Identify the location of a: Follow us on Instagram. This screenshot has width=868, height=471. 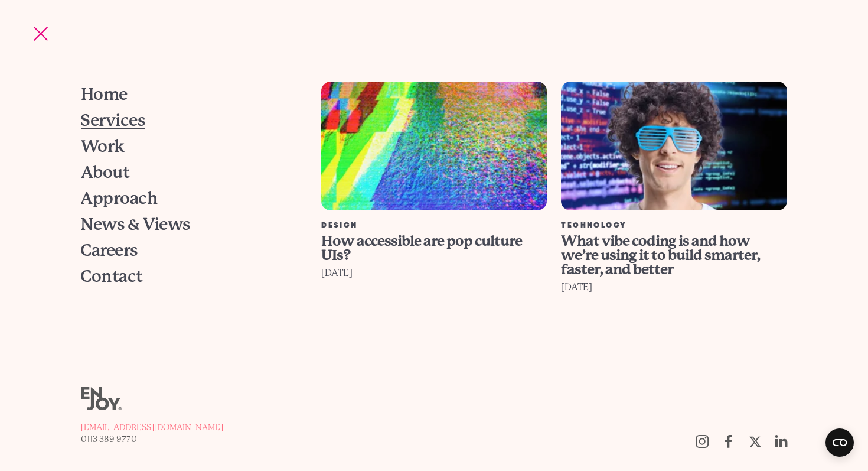
(702, 442).